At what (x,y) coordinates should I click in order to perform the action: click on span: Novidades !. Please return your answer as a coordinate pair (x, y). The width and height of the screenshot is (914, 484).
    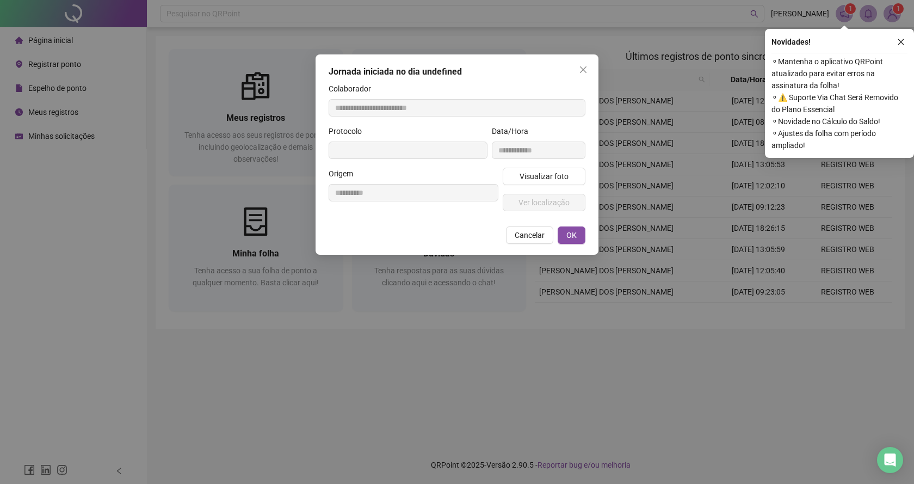
    Looking at the image, I should click on (791, 42).